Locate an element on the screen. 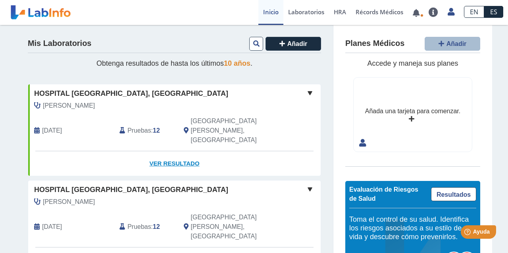  span: 10 años is located at coordinates (237, 63).